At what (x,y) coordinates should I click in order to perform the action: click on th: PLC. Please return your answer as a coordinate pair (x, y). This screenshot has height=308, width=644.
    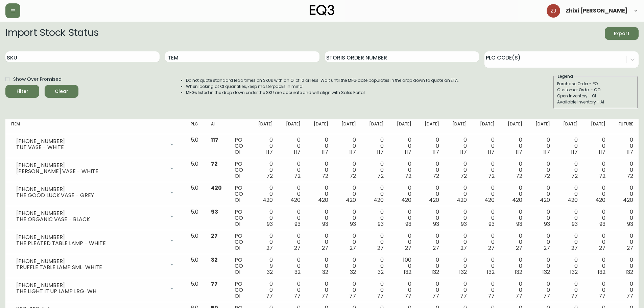
    Looking at the image, I should click on (195, 126).